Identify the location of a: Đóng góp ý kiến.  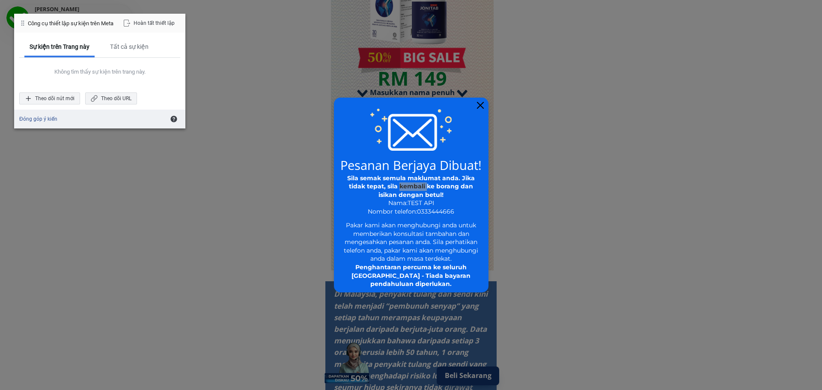
(38, 119).